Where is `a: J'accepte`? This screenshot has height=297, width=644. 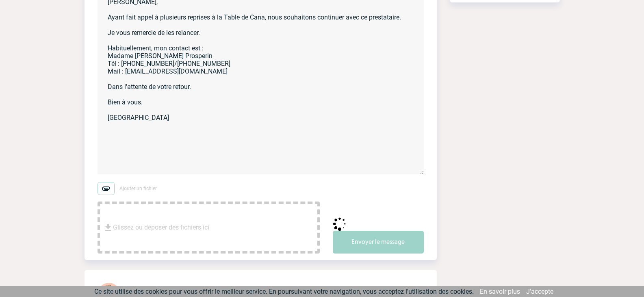
a: J'accepte is located at coordinates (540, 291).